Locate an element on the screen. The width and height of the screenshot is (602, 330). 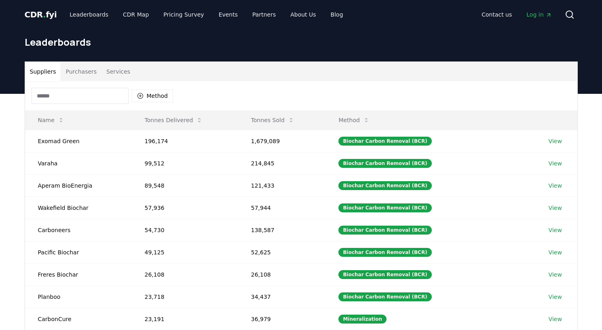
td: Aperam BioEnergia is located at coordinates (78, 185).